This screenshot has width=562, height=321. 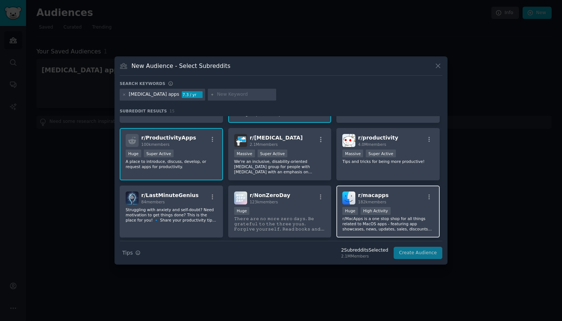 I want to click on span: r/ NonZeroDay, so click(x=270, y=195).